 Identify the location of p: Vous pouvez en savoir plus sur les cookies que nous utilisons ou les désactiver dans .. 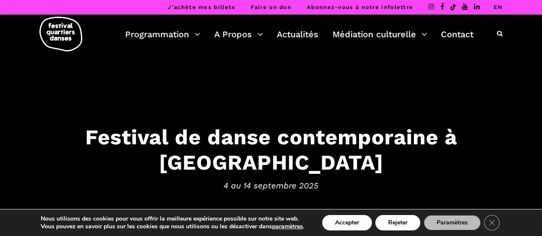
(172, 227).